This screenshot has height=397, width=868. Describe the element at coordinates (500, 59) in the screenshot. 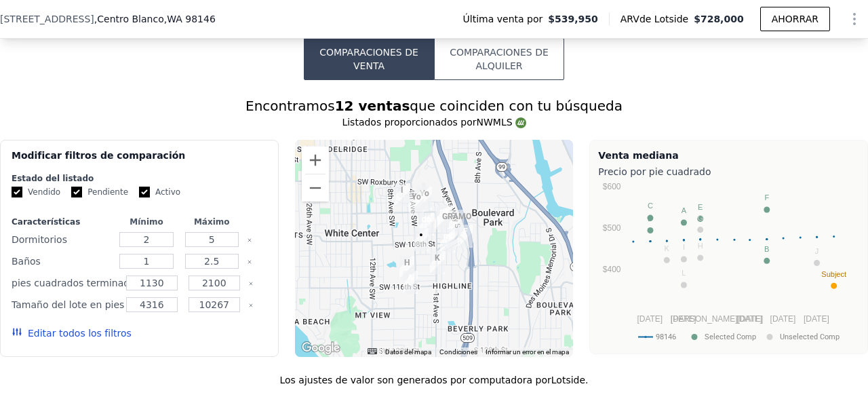

I see `font: Comparaciones de alquiler` at that location.